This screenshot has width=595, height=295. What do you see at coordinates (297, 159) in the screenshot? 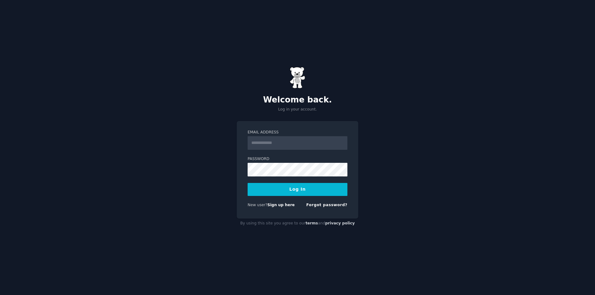
I see `label: Password` at bounding box center [297, 159].